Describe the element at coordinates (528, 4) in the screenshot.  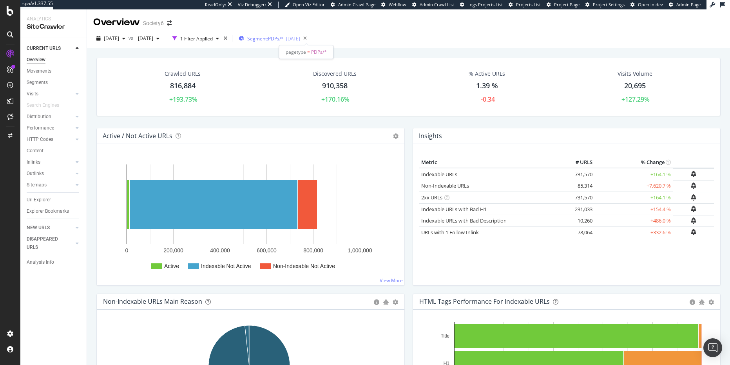
I see `span: Projects List` at that location.